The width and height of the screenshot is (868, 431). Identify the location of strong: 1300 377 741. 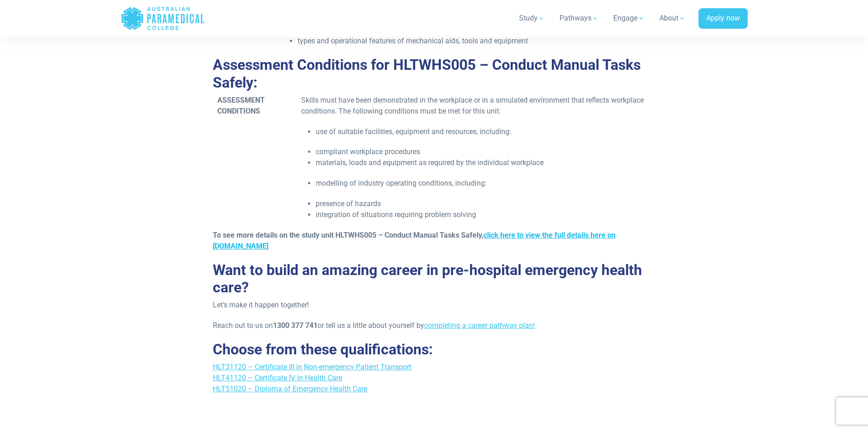
(295, 325).